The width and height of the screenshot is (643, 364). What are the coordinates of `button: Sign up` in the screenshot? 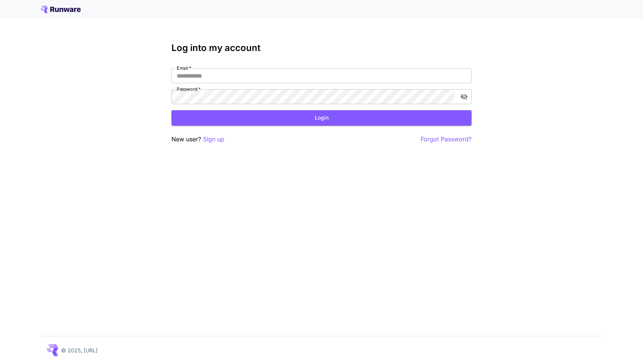 It's located at (214, 139).